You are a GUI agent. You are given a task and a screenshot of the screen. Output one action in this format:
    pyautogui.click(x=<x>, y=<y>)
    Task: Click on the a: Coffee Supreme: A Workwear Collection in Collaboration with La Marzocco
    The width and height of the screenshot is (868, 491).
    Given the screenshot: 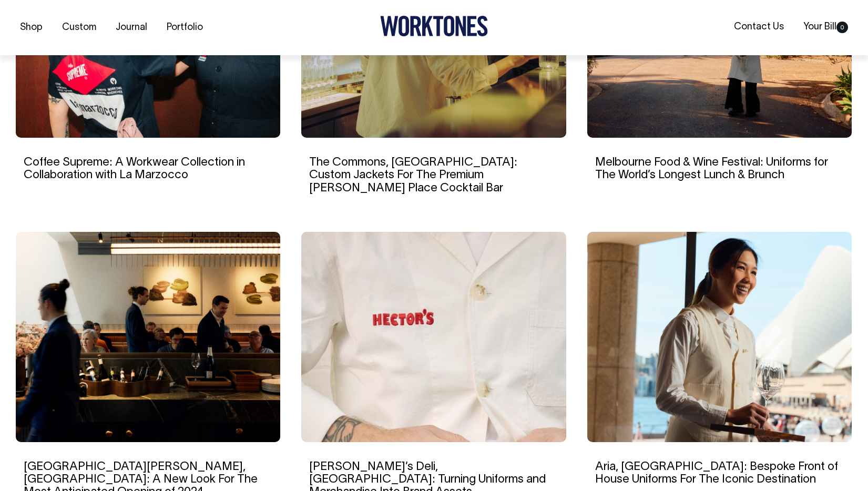 What is the action you would take?
    pyautogui.click(x=134, y=169)
    